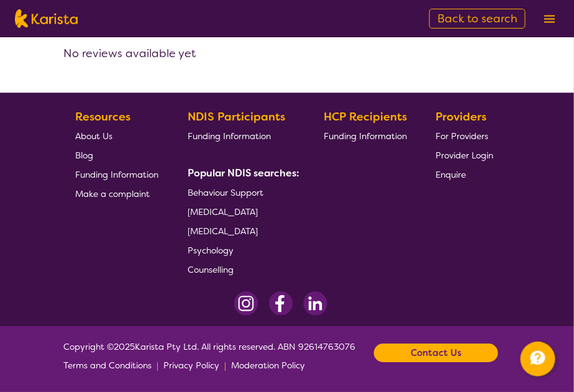  Describe the element at coordinates (236, 117) in the screenshot. I see `b: NDIS Participants` at that location.